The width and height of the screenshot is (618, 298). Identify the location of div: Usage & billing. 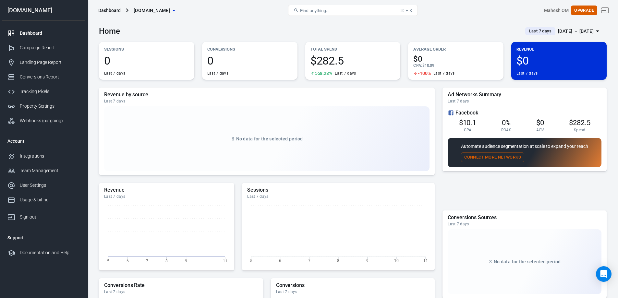
(50, 200).